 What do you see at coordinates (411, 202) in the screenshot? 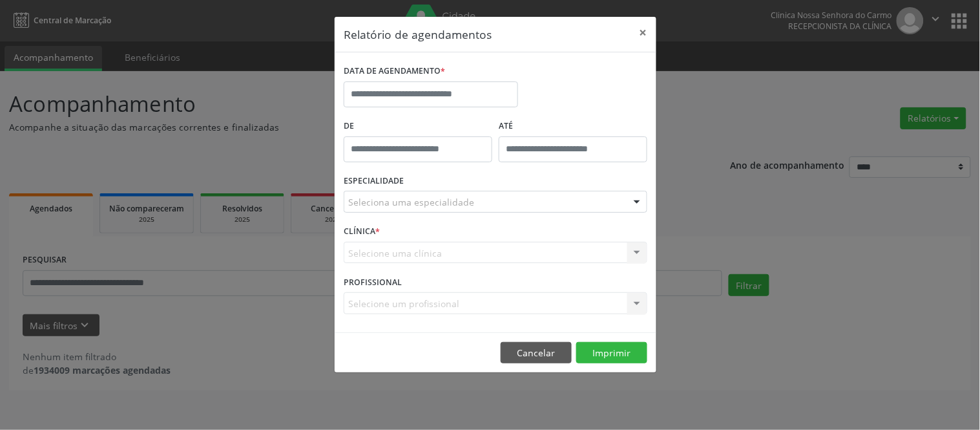
I see `span: Seleciona uma especialidade` at bounding box center [411, 202].